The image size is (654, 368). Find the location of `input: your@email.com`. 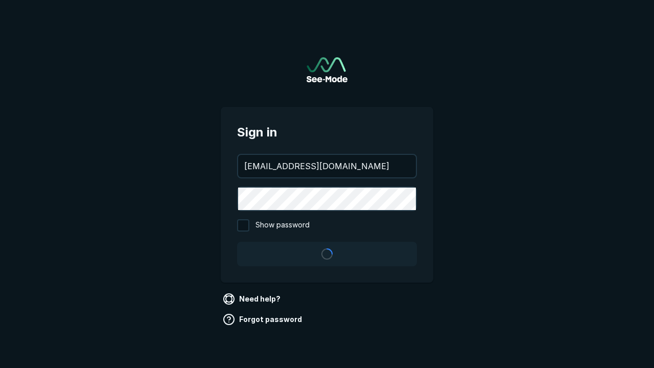

input: your@email.com is located at coordinates (327, 166).